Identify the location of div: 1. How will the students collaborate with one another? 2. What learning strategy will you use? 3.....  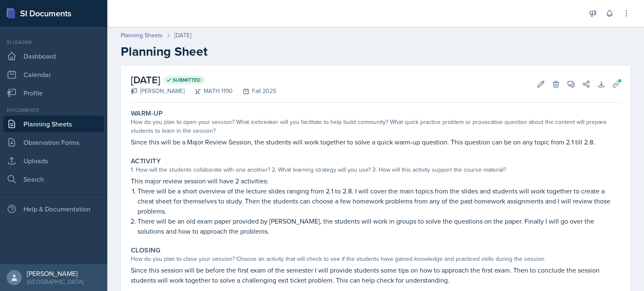
(375, 170).